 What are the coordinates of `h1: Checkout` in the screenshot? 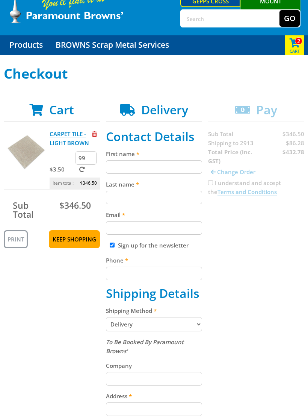 It's located at (154, 74).